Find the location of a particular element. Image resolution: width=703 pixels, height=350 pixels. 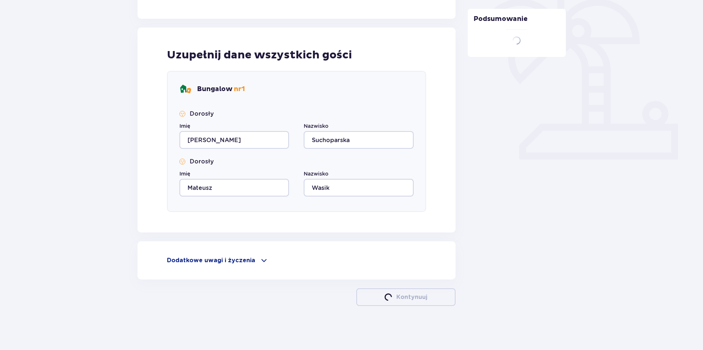

p: Bungalow is located at coordinates (221, 89).